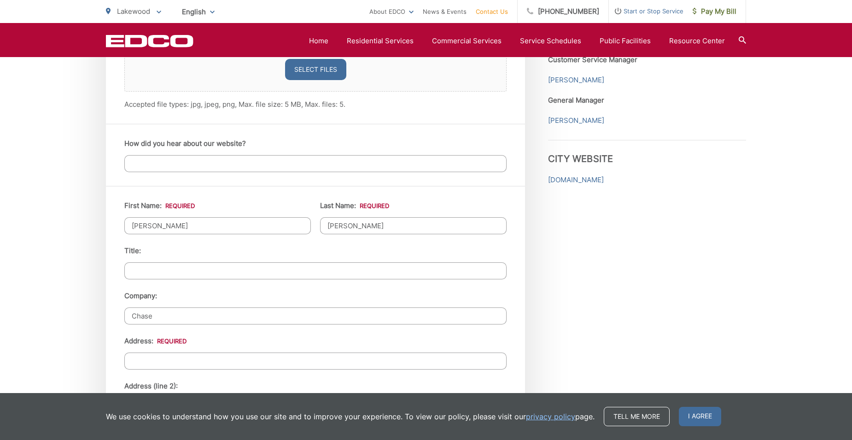  I want to click on p: We use cookies to understand how you use our site and to improve your experience. To view our pol..., so click(350, 417).